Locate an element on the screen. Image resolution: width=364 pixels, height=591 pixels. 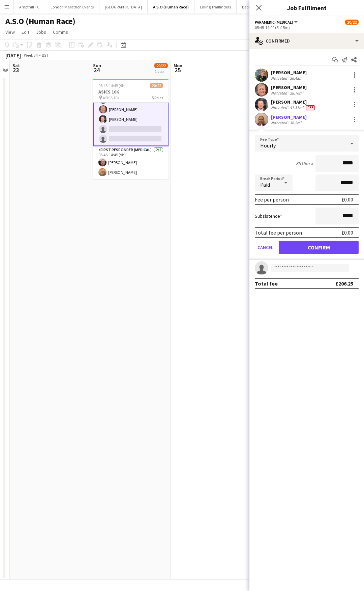
div: 8h15m x is located at coordinates (304, 163).